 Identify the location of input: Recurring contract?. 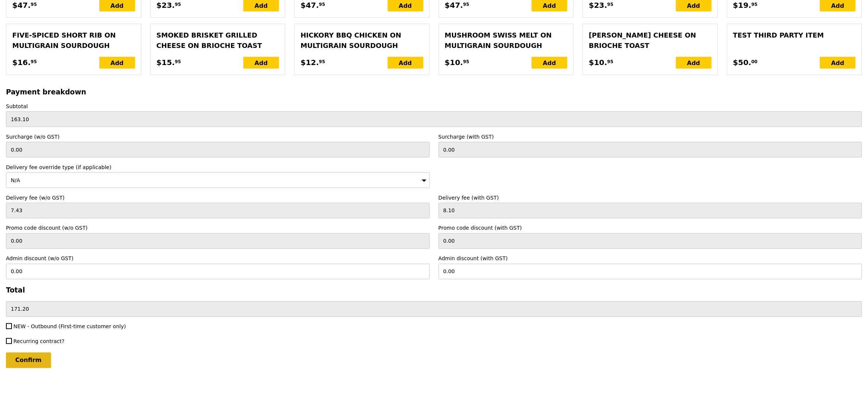
(9, 341).